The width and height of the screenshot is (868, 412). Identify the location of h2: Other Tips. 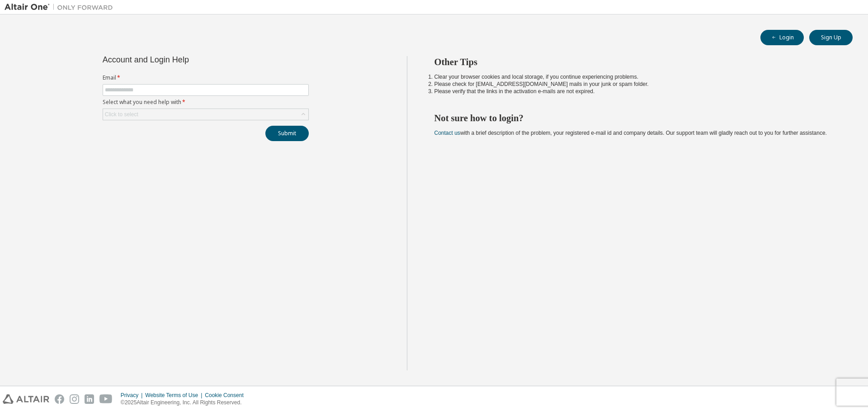
(636, 62).